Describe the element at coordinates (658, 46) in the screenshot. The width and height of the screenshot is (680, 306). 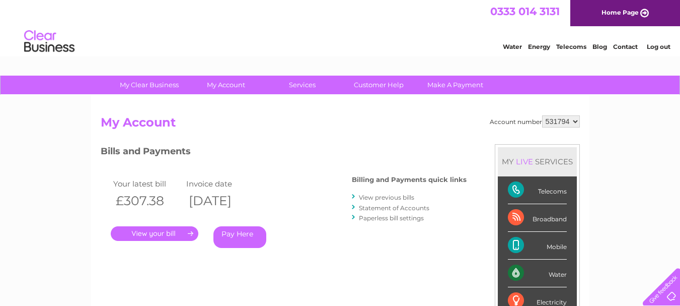
I see `a: Log out` at that location.